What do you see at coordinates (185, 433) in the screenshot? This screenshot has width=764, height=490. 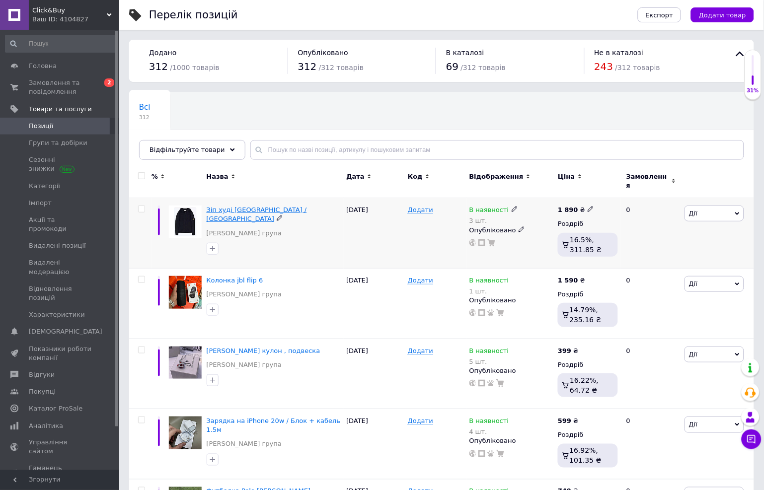 I see `img: Зарядка на iPhone 20w / Блок + кабель 1.5м` at bounding box center [185, 433].